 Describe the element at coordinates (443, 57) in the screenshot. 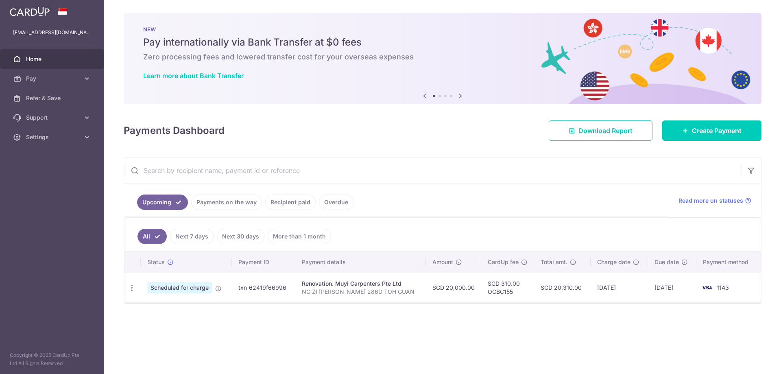

I see `h6: Zero processing fees and lowered transfer cost for your overseas expenses` at that location.